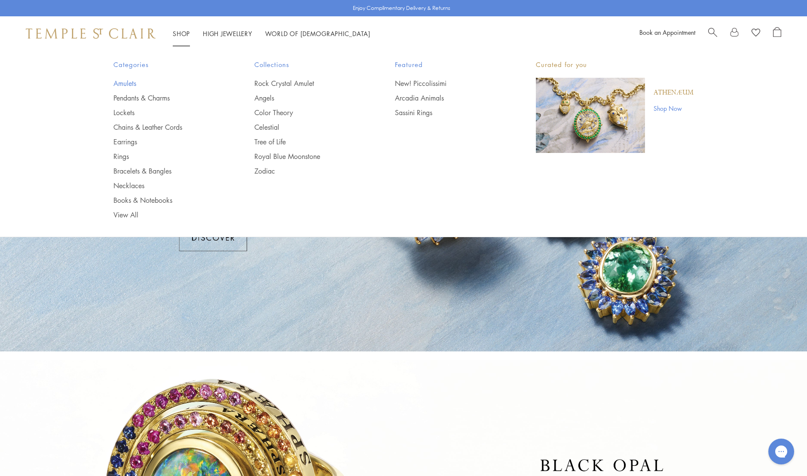 This screenshot has height=476, width=807. What do you see at coordinates (308, 83) in the screenshot?
I see `a: Rock Crystal Amulet` at bounding box center [308, 83].